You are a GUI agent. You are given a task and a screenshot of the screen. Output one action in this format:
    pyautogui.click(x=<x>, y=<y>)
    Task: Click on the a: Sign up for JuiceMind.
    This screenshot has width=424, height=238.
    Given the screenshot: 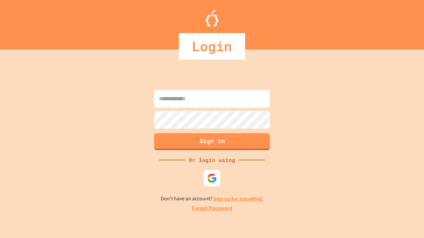 What is the action you would take?
    pyautogui.click(x=238, y=199)
    